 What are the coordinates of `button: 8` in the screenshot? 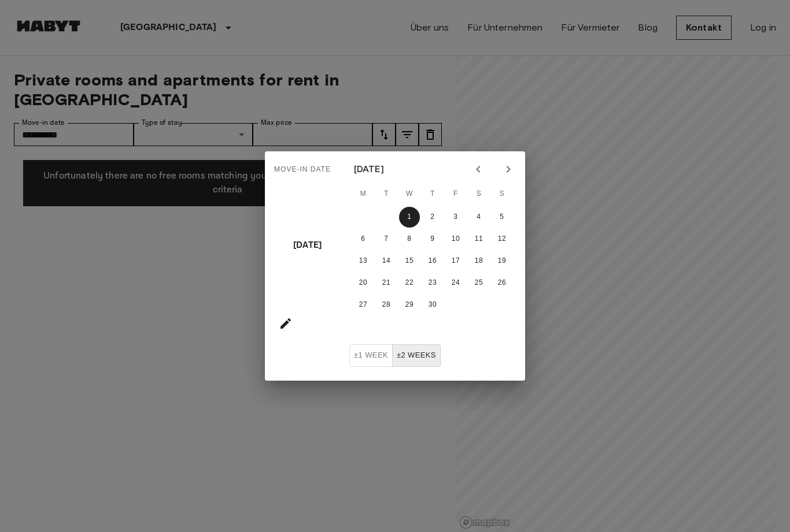 It's located at (409, 239).